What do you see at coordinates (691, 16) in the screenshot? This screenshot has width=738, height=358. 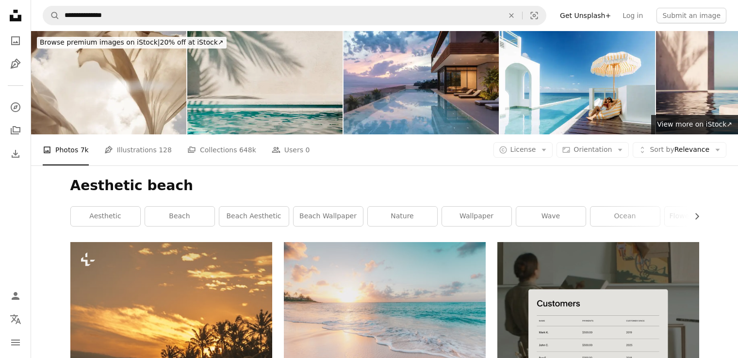 I see `button: Submit an image` at bounding box center [691, 16].